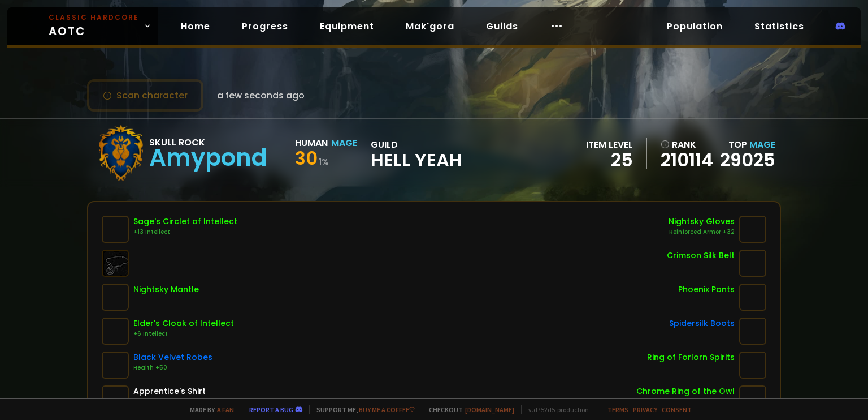  Describe the element at coordinates (752, 331) in the screenshot. I see `img: item-4320` at that location.